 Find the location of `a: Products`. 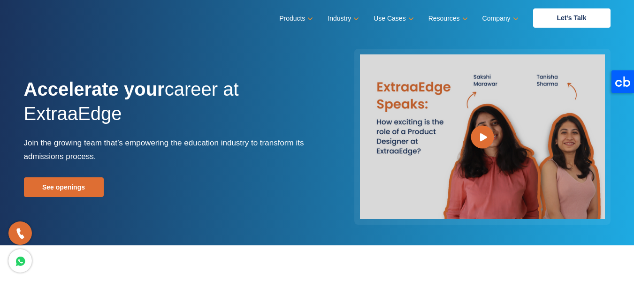

a: Products is located at coordinates (295, 18).